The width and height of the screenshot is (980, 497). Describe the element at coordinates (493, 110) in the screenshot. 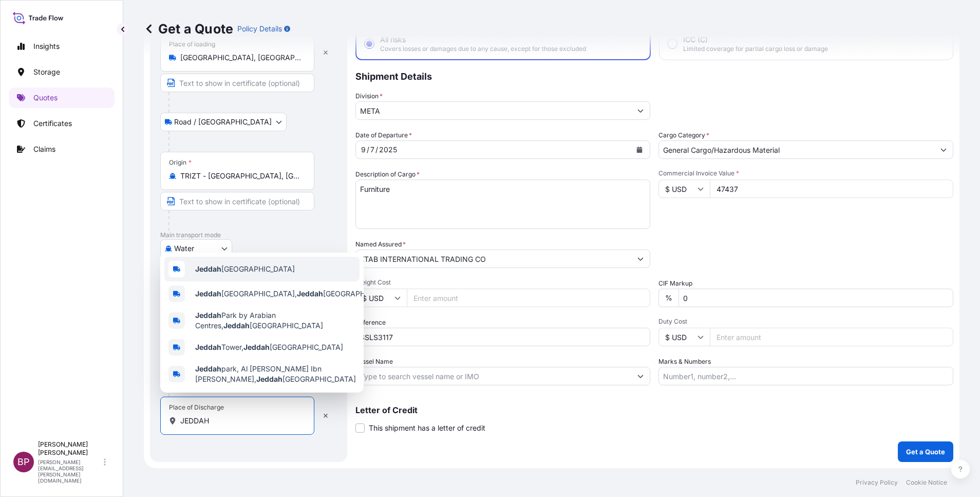

I see `input: Type to search division` at that location.